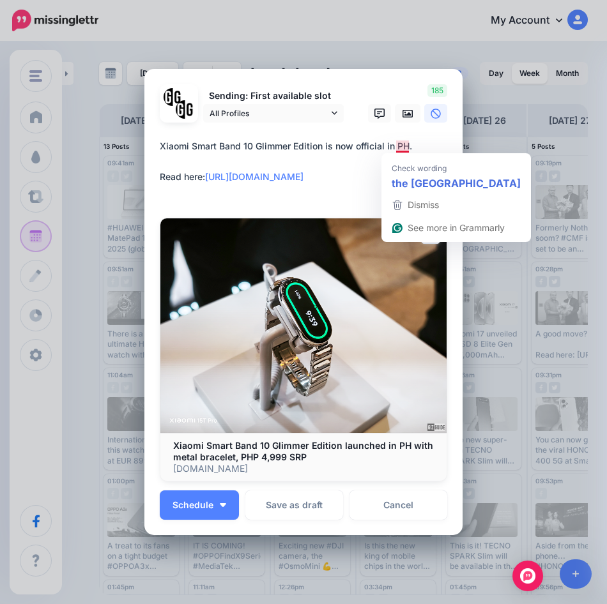 This screenshot has width=607, height=604. Describe the element at coordinates (273, 96) in the screenshot. I see `p: Sending: First available slot` at that location.